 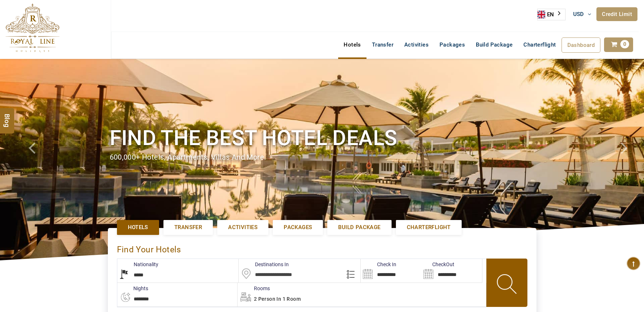 I want to click on span: Dashboard, so click(x=581, y=45).